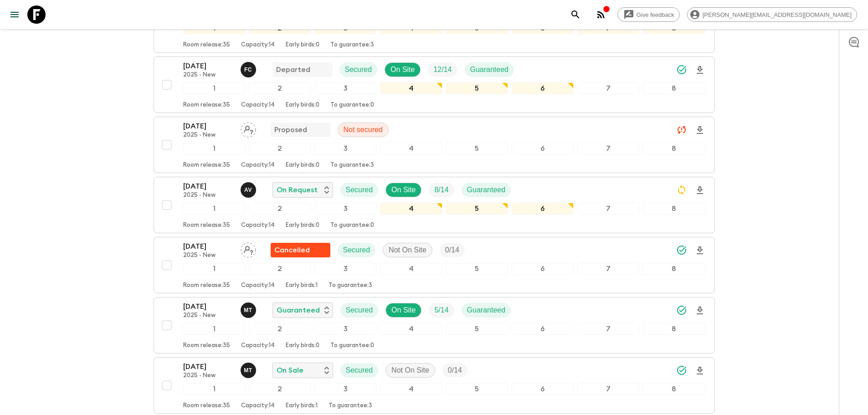 This screenshot has width=868, height=415. What do you see at coordinates (648, 15) in the screenshot?
I see `a: Give feedback` at bounding box center [648, 15].